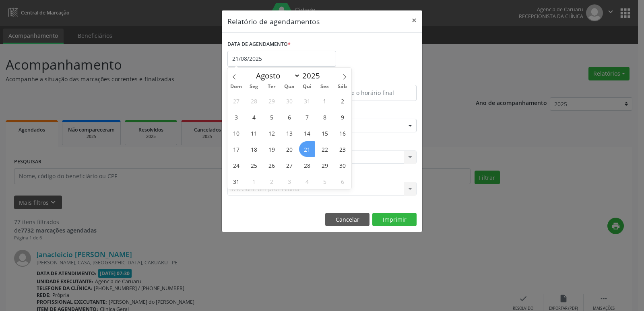 The width and height of the screenshot is (644, 311). Describe the element at coordinates (254, 101) in the screenshot. I see `span: Julho 28, 2025` at that location.